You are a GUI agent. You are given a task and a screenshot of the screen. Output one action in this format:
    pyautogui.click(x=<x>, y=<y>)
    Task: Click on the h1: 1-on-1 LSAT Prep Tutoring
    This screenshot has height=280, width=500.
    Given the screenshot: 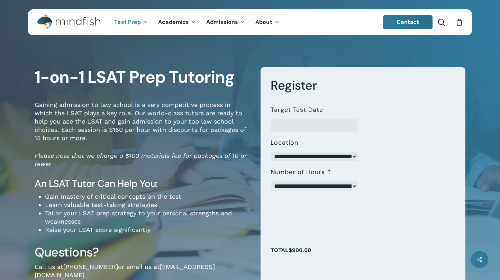 What is the action you would take?
    pyautogui.click(x=142, y=77)
    